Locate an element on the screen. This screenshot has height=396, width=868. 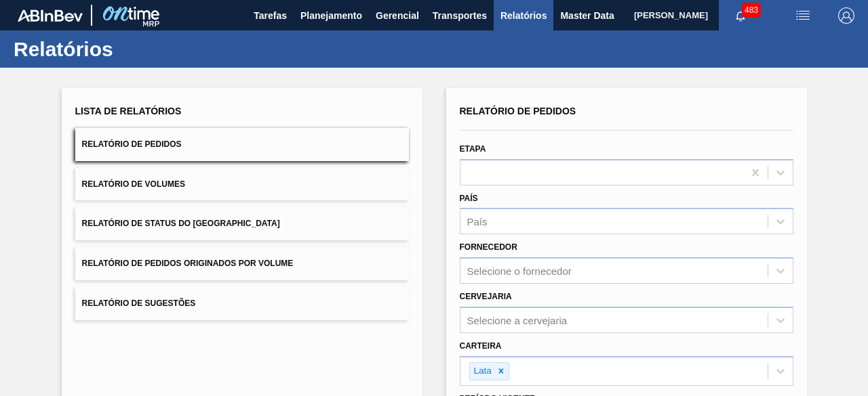
div: Lata is located at coordinates (481, 372).